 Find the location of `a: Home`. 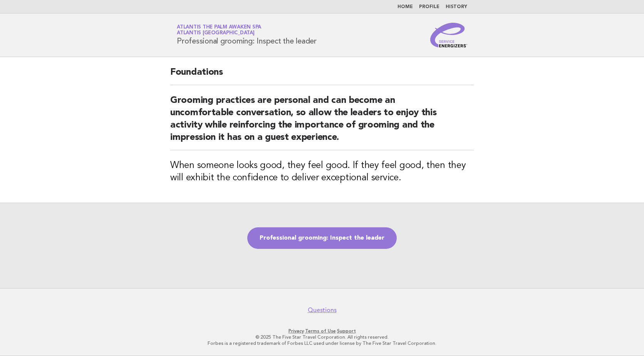

a: Home is located at coordinates (405, 7).